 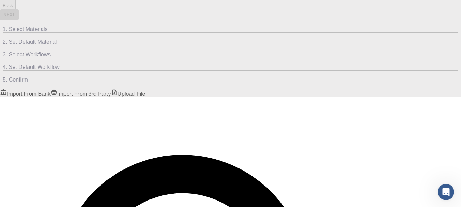 I want to click on span: 2. Set Default Material, so click(x=30, y=42).